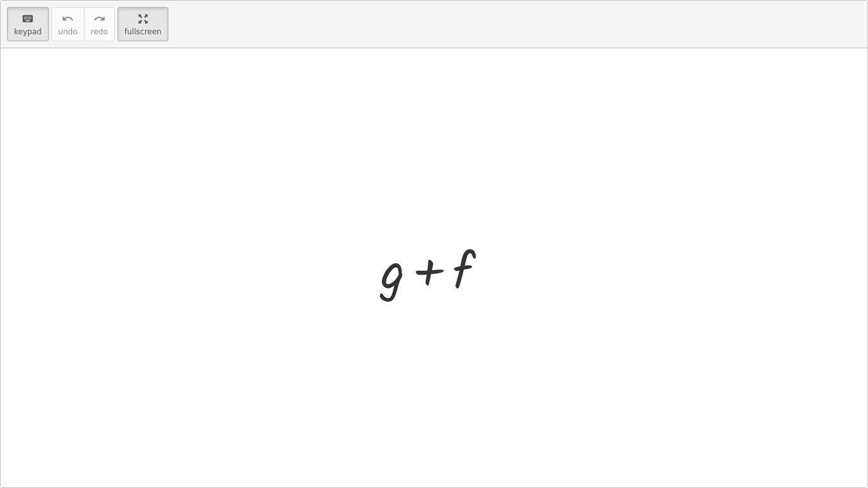 Image resolution: width=868 pixels, height=488 pixels. I want to click on i: undo, so click(67, 19).